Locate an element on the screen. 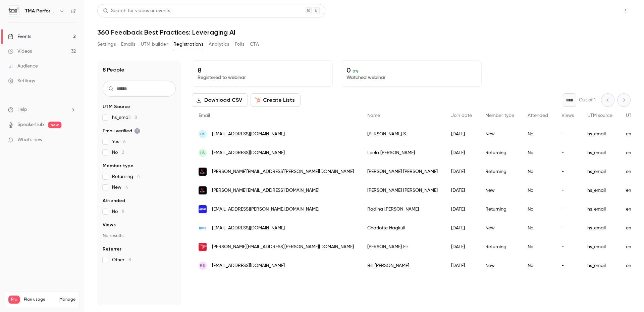  span: hs_email is located at coordinates (124, 117).